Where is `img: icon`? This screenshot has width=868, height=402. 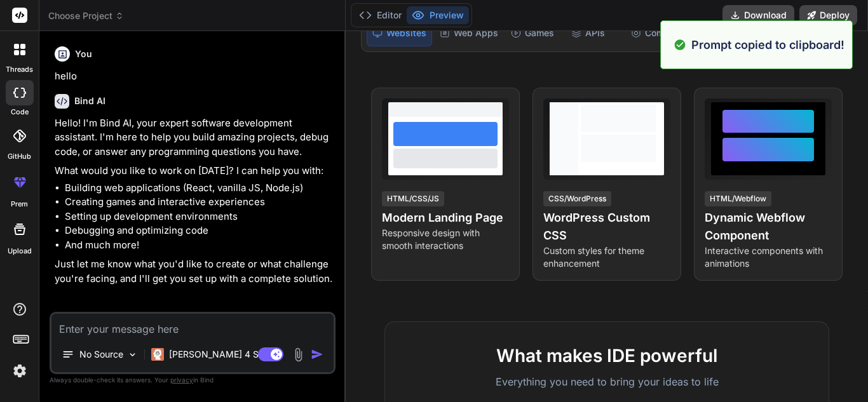
img: icon is located at coordinates (317, 355).